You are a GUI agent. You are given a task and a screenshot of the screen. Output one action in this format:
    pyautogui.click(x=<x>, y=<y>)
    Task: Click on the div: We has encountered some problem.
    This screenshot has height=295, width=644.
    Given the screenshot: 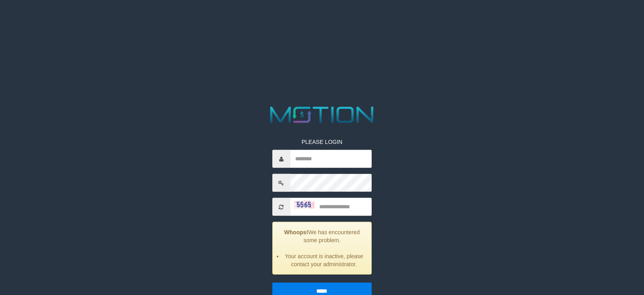 What is the action you would take?
    pyautogui.click(x=322, y=248)
    